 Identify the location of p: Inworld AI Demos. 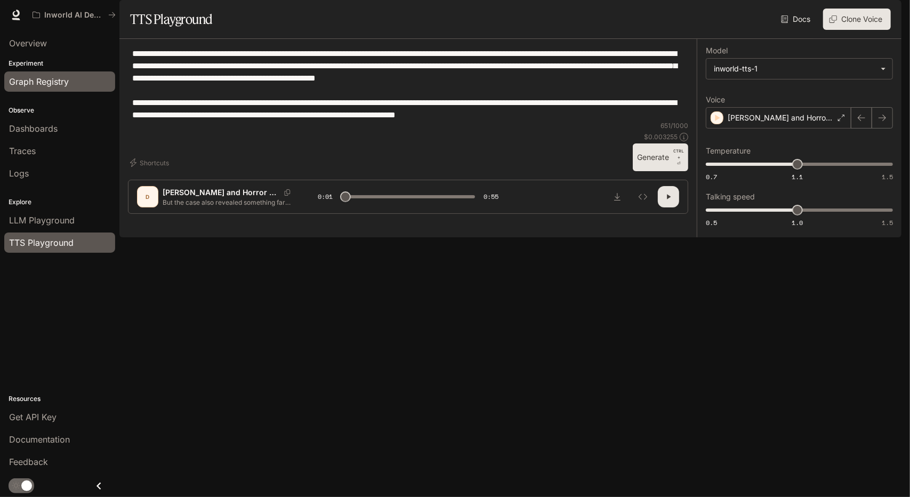
(74, 15).